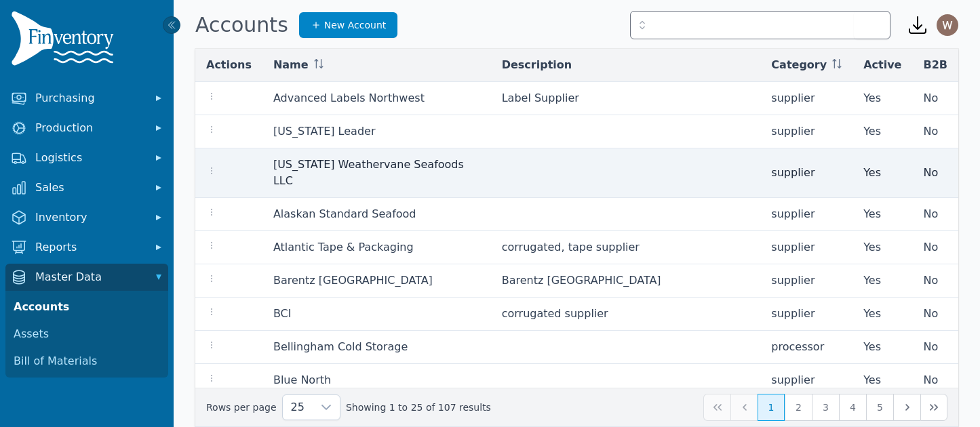  I want to click on span: B2B, so click(935, 65).